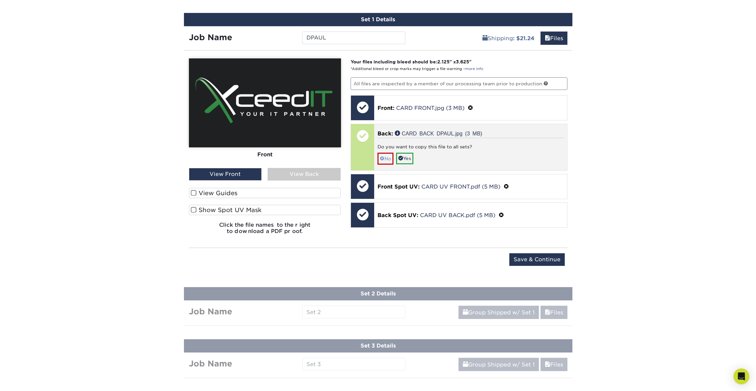 The image size is (756, 391). What do you see at coordinates (411, 62) in the screenshot?
I see `strong: Your files including bleed should be: " x "` at bounding box center [411, 62].